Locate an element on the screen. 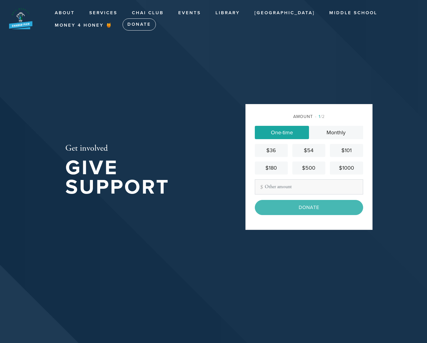 The height and width of the screenshot is (343, 427). h2: Get involved is located at coordinates (146, 149).